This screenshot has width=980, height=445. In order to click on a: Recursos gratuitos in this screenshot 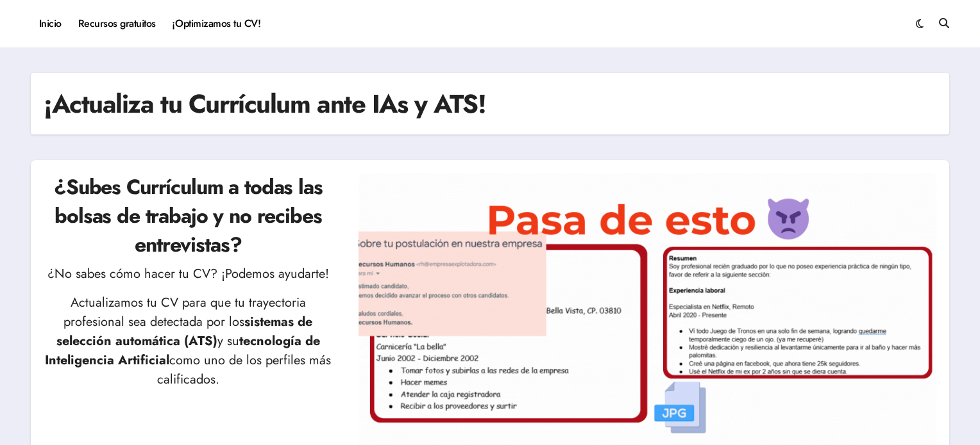, I will do `click(116, 24)`.